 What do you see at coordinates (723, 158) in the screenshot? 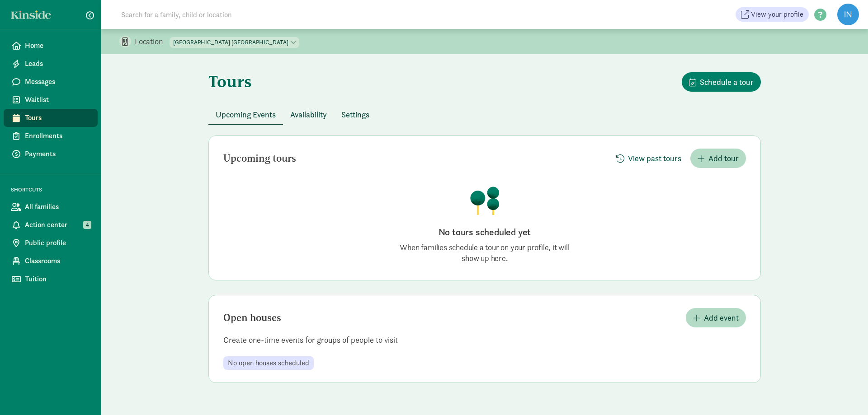
I see `span: Add tour` at bounding box center [723, 158].